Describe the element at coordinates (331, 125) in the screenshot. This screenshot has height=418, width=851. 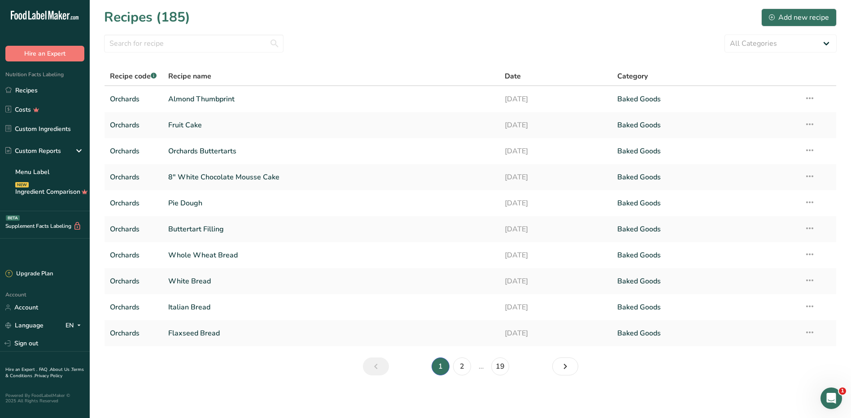
I see `a: Fruit Cake` at that location.